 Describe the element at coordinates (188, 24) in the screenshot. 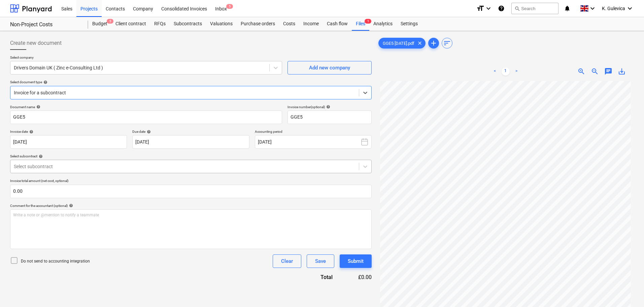

I see `a: Subcontracts` at that location.